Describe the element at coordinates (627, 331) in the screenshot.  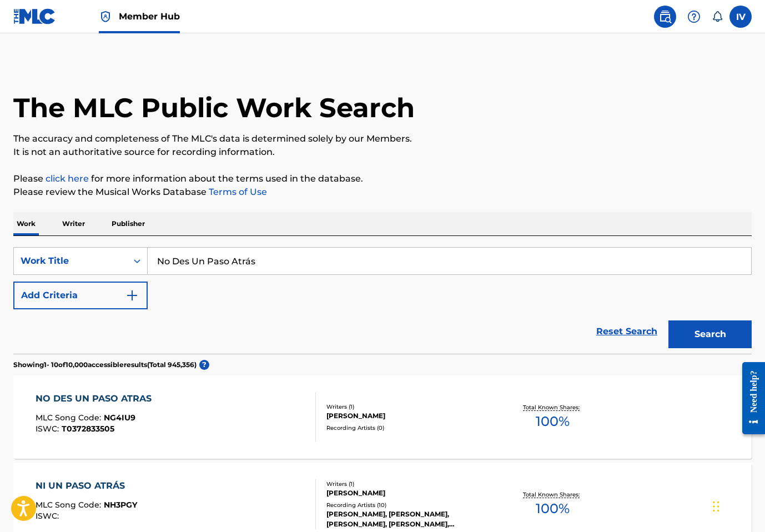
I see `a: Reset Search` at that location.